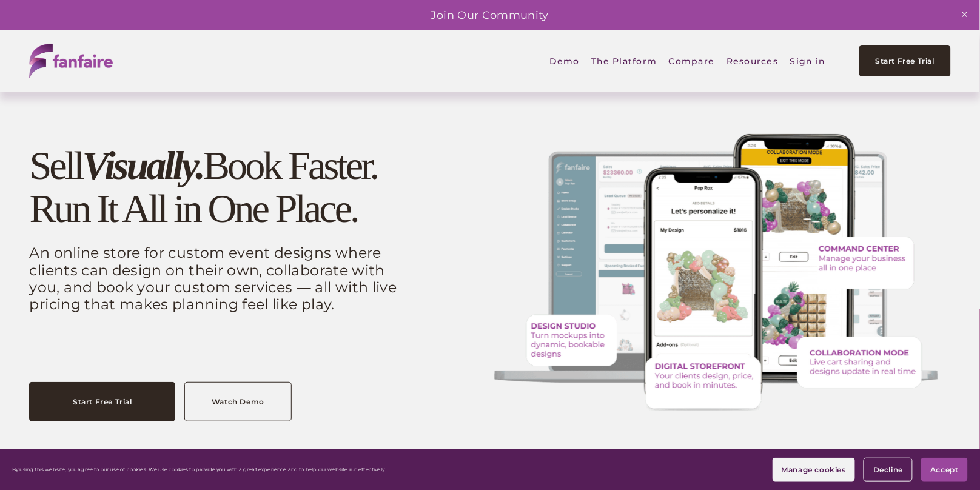 Image resolution: width=980 pixels, height=490 pixels. I want to click on span: Accept, so click(944, 470).